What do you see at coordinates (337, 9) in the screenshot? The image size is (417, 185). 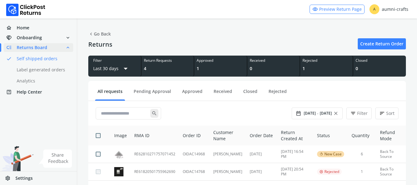 I see `a: visibilityPreview Return Page` at bounding box center [337, 9].